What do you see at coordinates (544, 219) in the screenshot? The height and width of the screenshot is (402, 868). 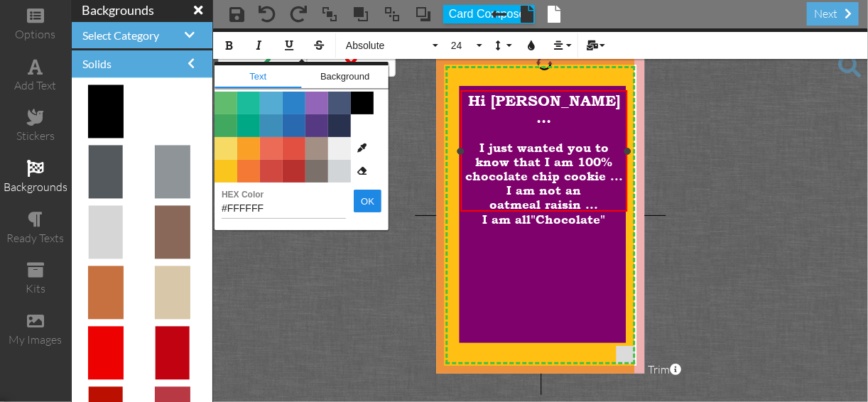 I see `span: I am all "Chocolate"` at bounding box center [544, 219].